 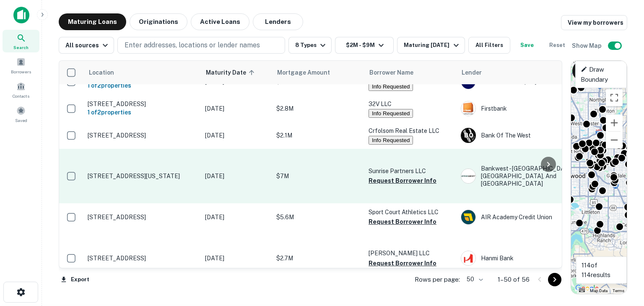 What do you see at coordinates (192, 46) in the screenshot?
I see `p: Enter addresses, locations or lender names` at bounding box center [192, 46].